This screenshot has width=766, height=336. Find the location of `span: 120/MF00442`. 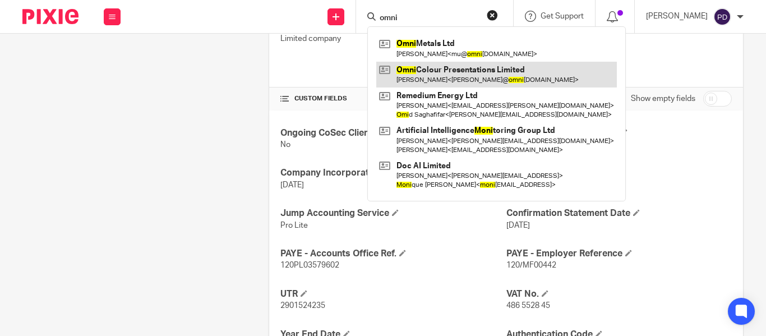

span: 120/MF00442 is located at coordinates (531, 265).